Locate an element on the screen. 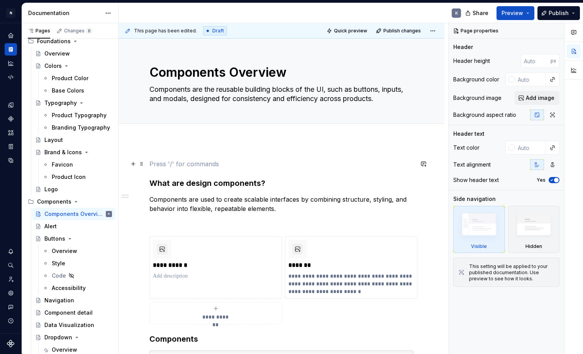 The image size is (583, 354). div: Code is located at coordinates (59, 276).